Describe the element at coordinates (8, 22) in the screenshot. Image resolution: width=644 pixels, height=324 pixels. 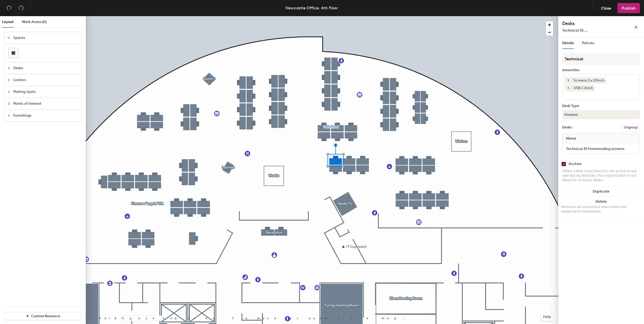
I see `span: Layout` at that location.